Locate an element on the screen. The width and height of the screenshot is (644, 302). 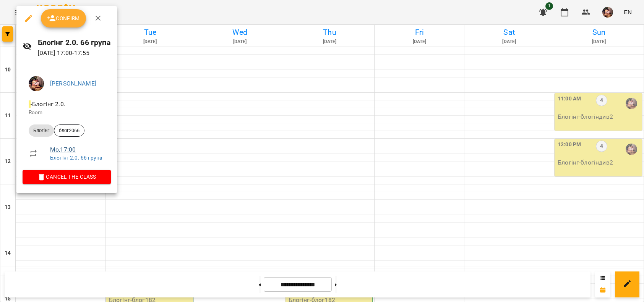
span: - Блогінг 2.0. is located at coordinates (48, 104).